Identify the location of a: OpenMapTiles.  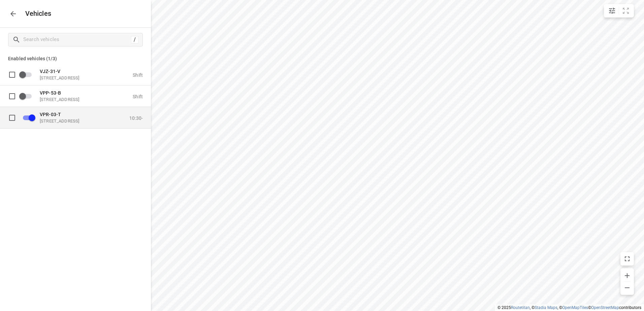
(575, 308).